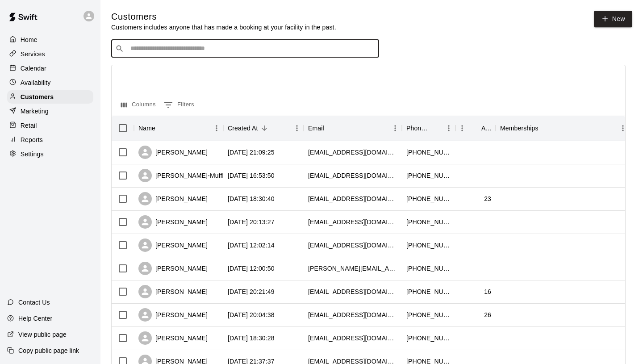  What do you see at coordinates (50, 154) in the screenshot?
I see `a: Settings` at bounding box center [50, 154].